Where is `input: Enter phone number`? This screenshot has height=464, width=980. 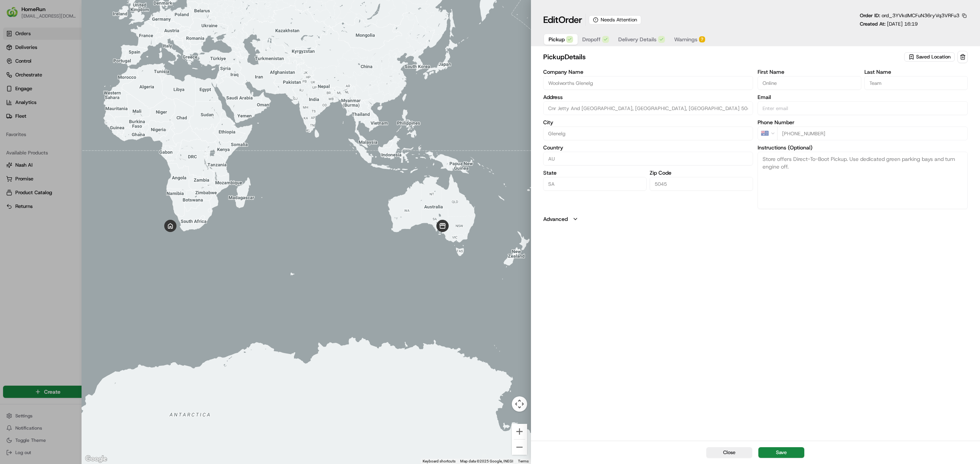 input: Enter phone number is located at coordinates (872, 134).